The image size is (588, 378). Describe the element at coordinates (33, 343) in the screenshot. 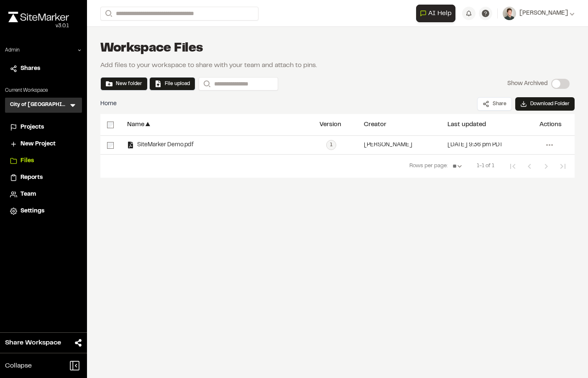

I see `span: Share Workspace` at that location.